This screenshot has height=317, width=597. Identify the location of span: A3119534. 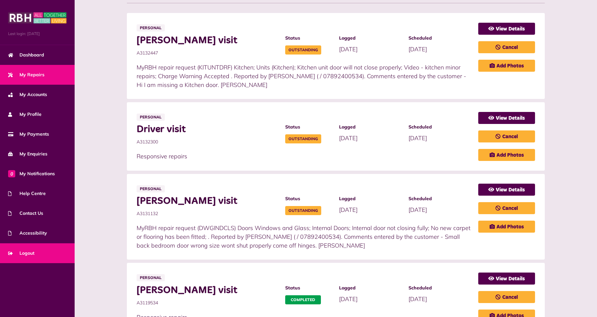
(208, 303).